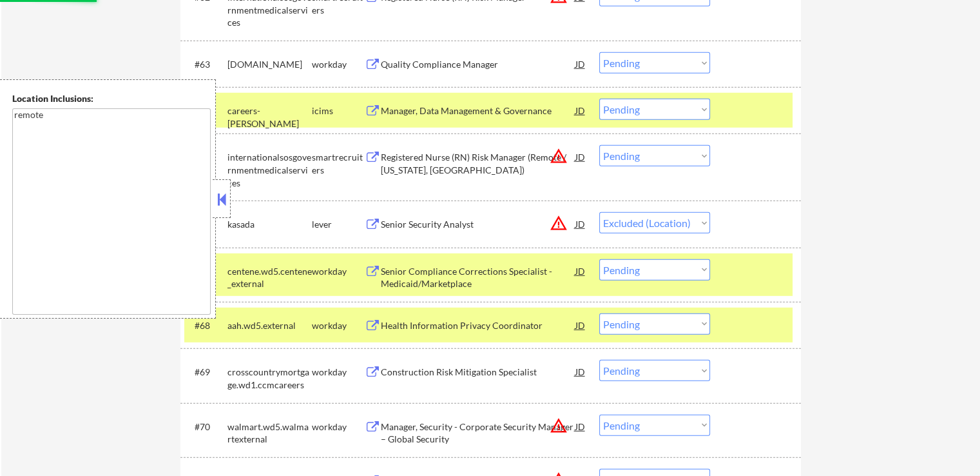  Describe the element at coordinates (206, 326) in the screenshot. I see `div: #68` at that location.